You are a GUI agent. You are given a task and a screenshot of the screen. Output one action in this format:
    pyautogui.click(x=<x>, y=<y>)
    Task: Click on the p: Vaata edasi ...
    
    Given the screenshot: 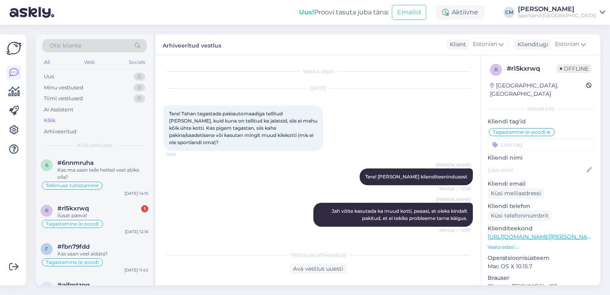 What is the action you would take?
    pyautogui.click(x=541, y=247)
    